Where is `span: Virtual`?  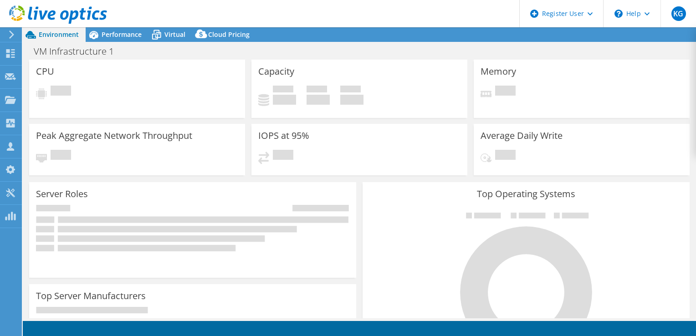 span: Virtual is located at coordinates (175, 34).